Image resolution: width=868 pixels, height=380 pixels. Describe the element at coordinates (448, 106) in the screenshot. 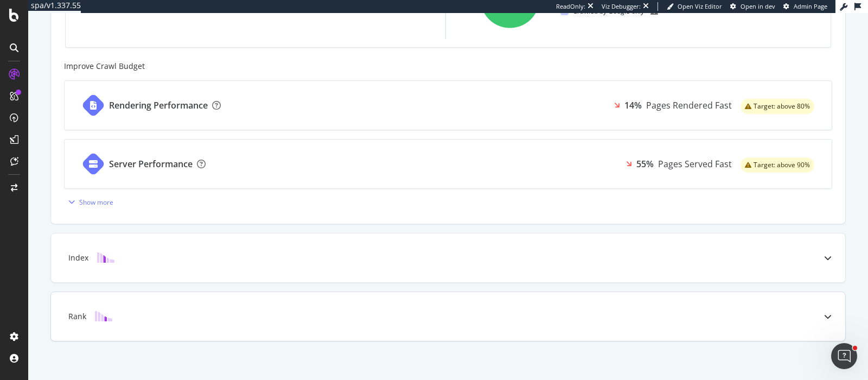

I see `a: Rendering Performance14%Pages Rendered Fastwarning label` at that location.